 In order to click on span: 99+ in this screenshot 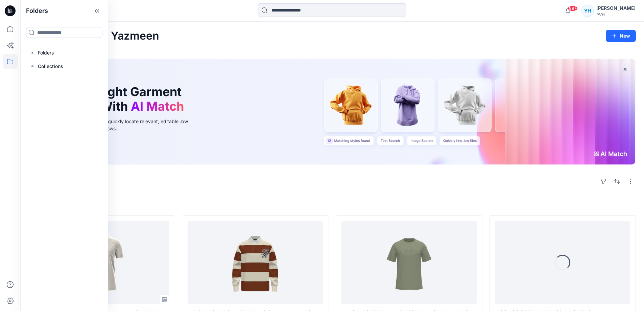, I will do `click(572, 8)`.